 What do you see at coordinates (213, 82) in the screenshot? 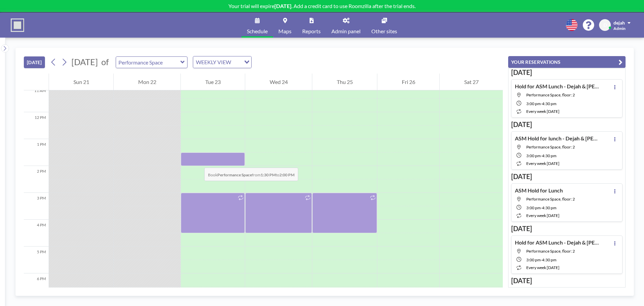
I see `div: Tue 23` at bounding box center [213, 82].